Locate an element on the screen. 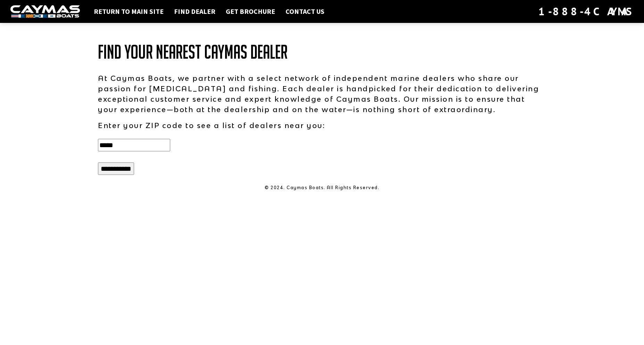 This screenshot has width=644, height=345. a: Return to main site is located at coordinates (128, 12).